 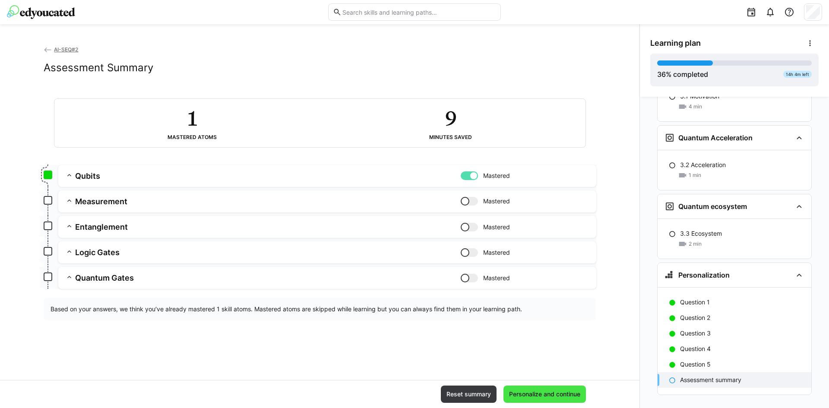 I want to click on h3: Quantum ecosystem, so click(x=713, y=206).